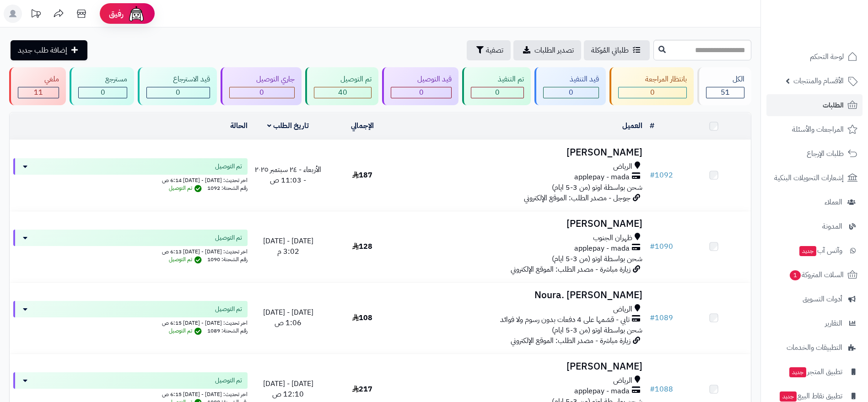 This screenshot has width=868, height=402. Describe the element at coordinates (570, 341) in the screenshot. I see `span: زيارة مباشرة - مصدر الطلب: الموقع الإلكتروني` at that location.